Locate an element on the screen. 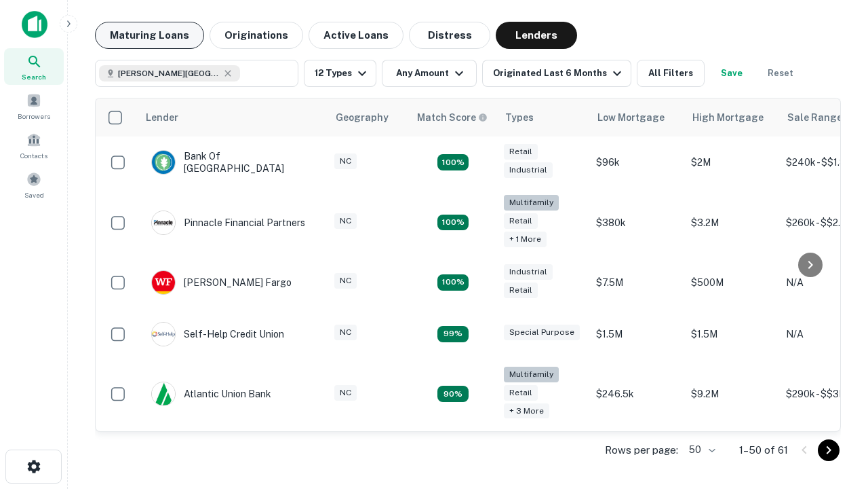 The width and height of the screenshot is (868, 489). a: Contacts is located at coordinates (34, 145).